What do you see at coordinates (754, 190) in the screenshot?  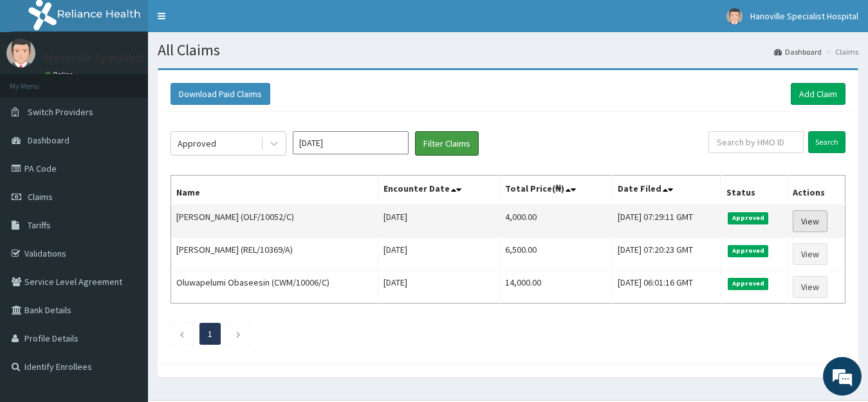 I see `th: Status` at bounding box center [754, 190].